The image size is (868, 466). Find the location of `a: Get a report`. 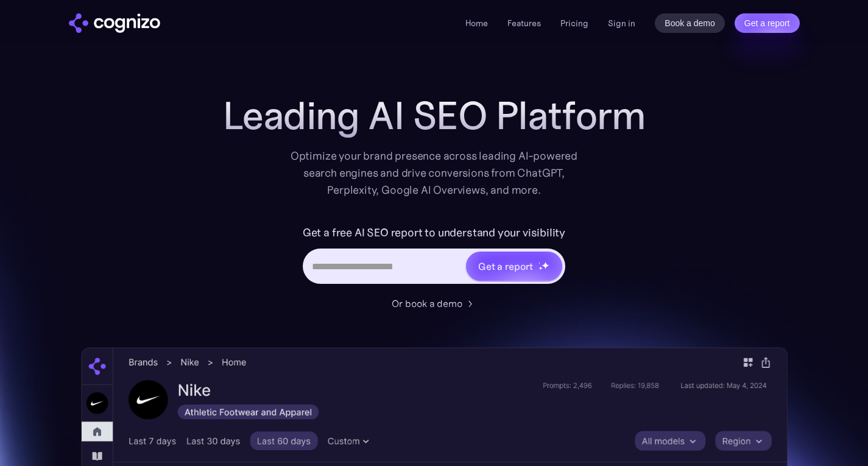

a: Get a report is located at coordinates (767, 23).